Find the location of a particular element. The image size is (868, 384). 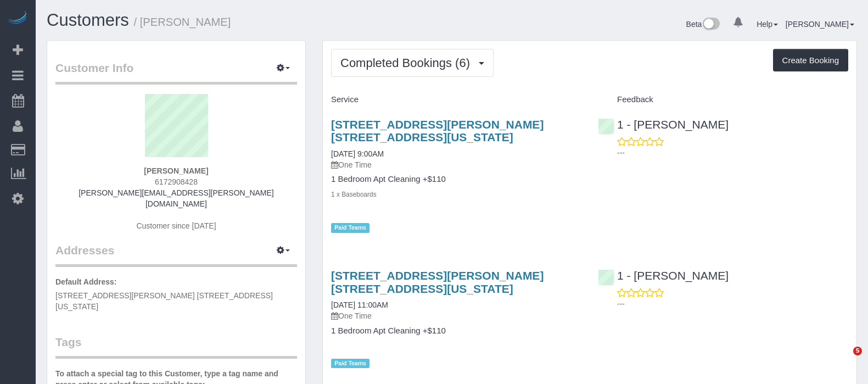

a: Beta is located at coordinates (703, 24).